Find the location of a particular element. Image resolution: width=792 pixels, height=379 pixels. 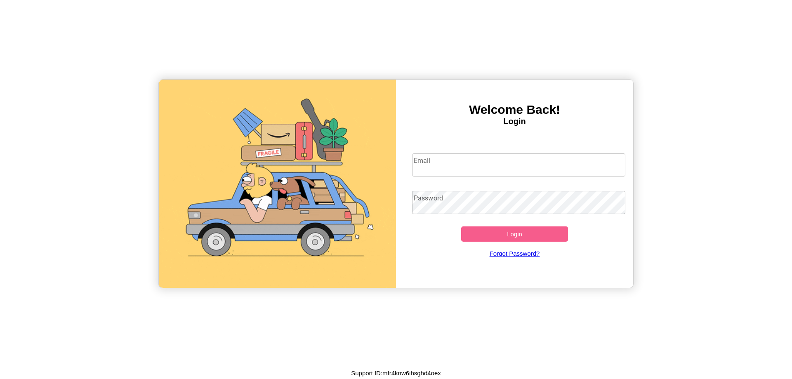

h4: Login is located at coordinates (514, 121).